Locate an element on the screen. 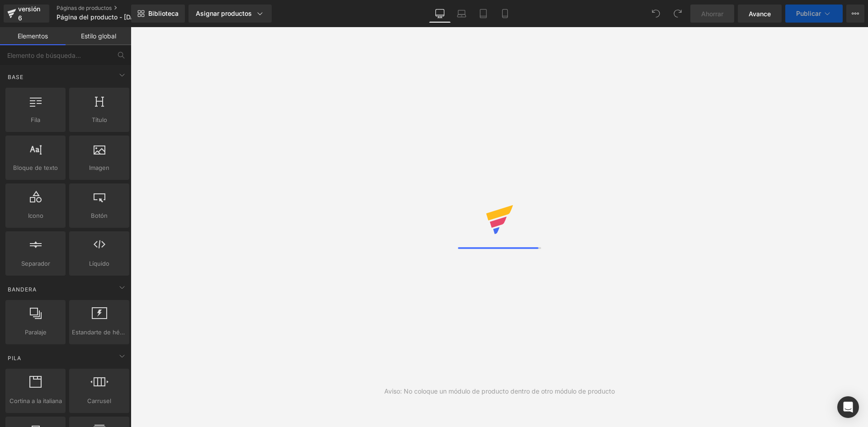  font: Botón is located at coordinates (99, 216).